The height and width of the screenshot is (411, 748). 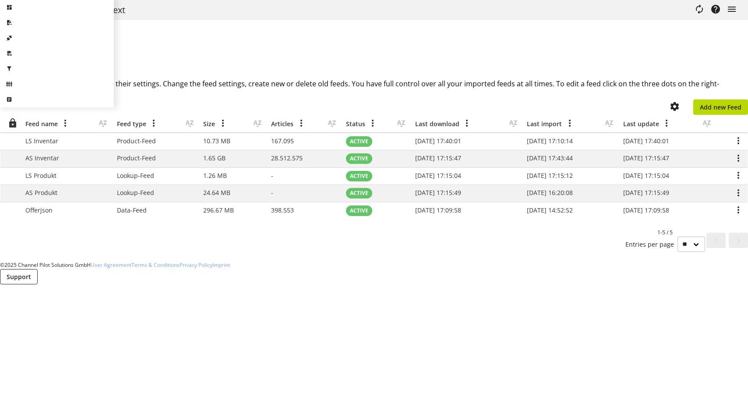 I want to click on div: Status, so click(x=356, y=123).